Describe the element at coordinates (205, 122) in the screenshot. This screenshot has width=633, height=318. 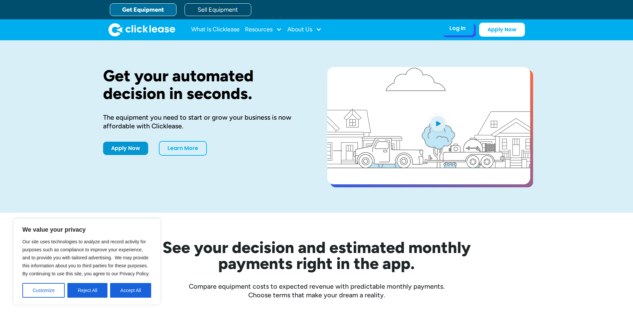
I see `div: The equipment you need to start or grow your business is now affordable with Clicklease.` at that location.